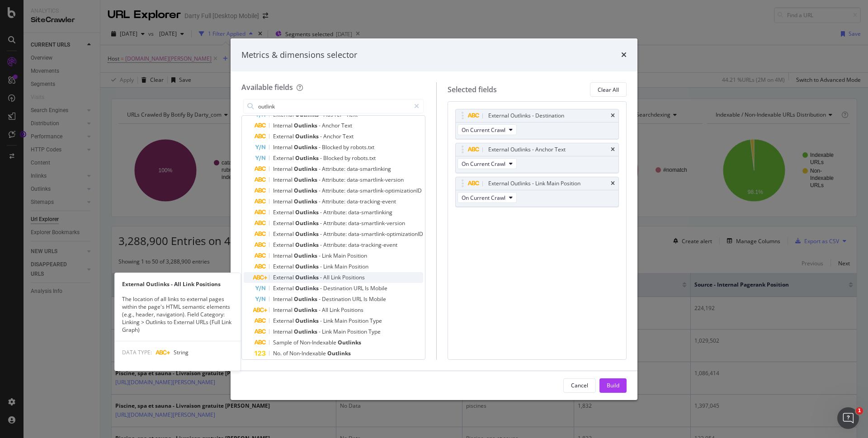 Image resolution: width=868 pixels, height=438 pixels. What do you see at coordinates (367, 287) in the screenshot?
I see `span: Is` at bounding box center [367, 287].